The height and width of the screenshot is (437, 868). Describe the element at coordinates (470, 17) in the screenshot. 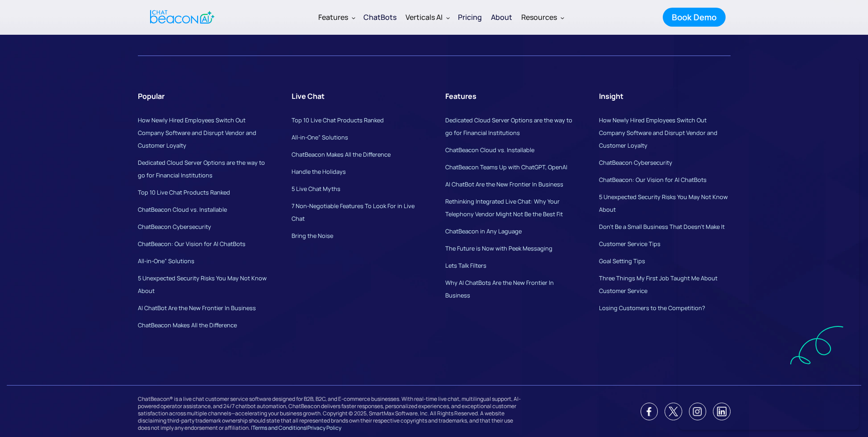

I see `div: Pricing` at that location.